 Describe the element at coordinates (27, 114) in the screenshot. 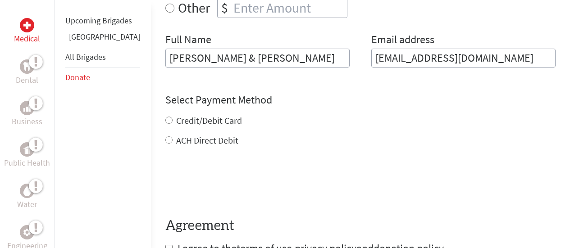

I see `a: BusinessBusiness` at that location.